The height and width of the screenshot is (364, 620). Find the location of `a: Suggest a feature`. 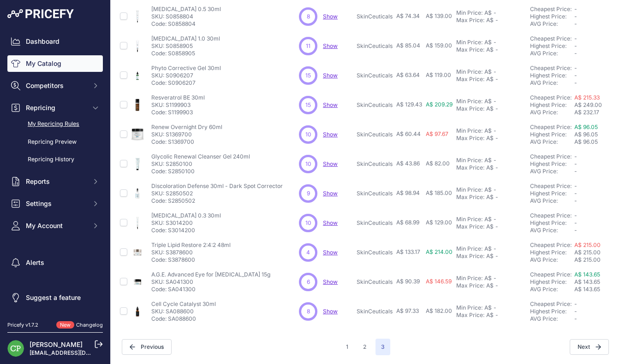

a: Suggest a feature is located at coordinates (55, 298).